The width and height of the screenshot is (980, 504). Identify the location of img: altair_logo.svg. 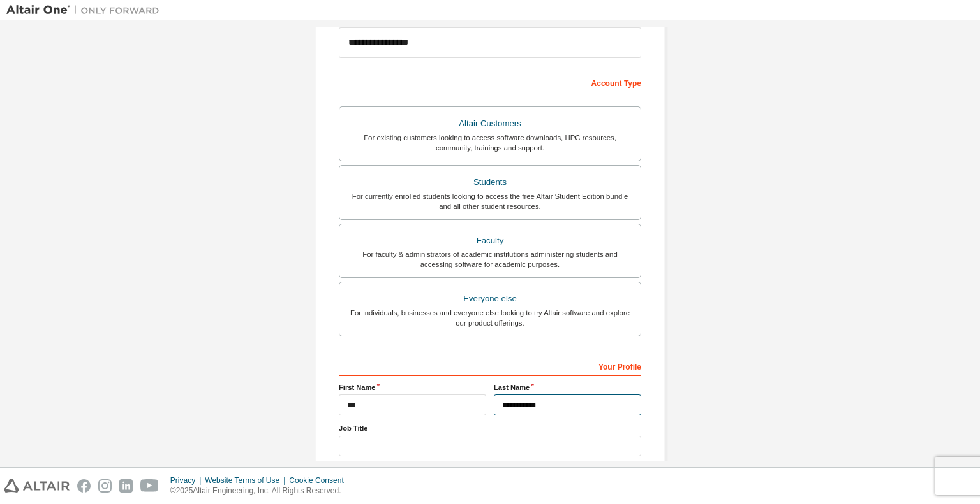
(36, 485).